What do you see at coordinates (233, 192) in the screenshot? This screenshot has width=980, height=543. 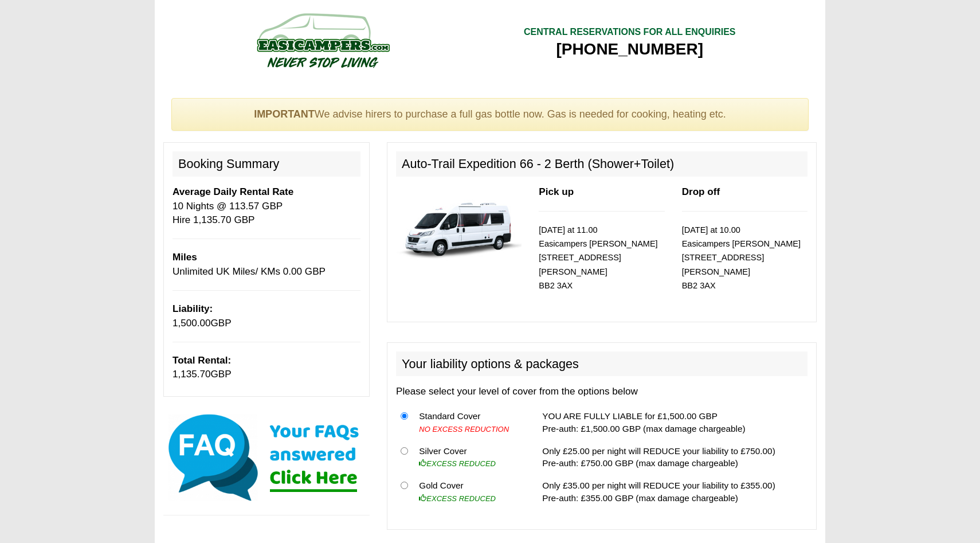 I see `b: Average Daily Rental Rate` at bounding box center [233, 192].